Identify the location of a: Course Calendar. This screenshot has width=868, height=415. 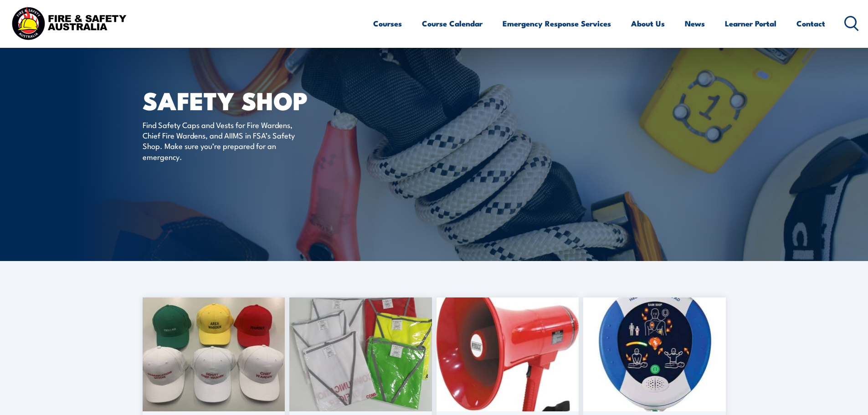
(452, 24).